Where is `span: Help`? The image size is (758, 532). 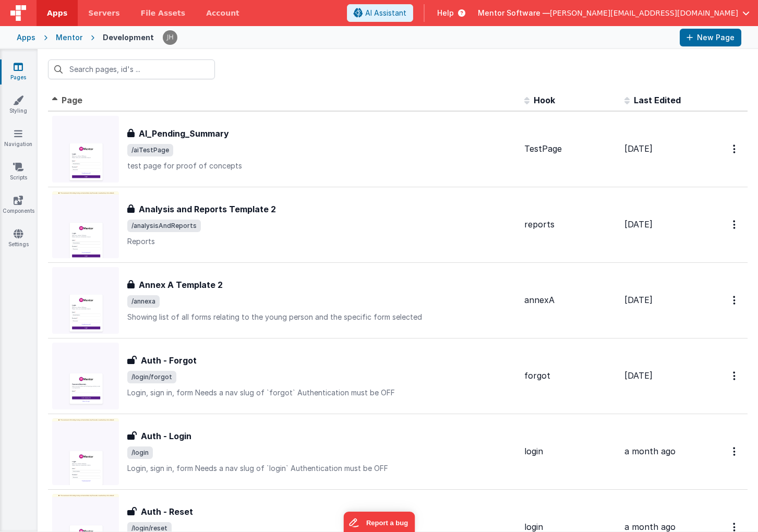 span: Help is located at coordinates (446, 13).